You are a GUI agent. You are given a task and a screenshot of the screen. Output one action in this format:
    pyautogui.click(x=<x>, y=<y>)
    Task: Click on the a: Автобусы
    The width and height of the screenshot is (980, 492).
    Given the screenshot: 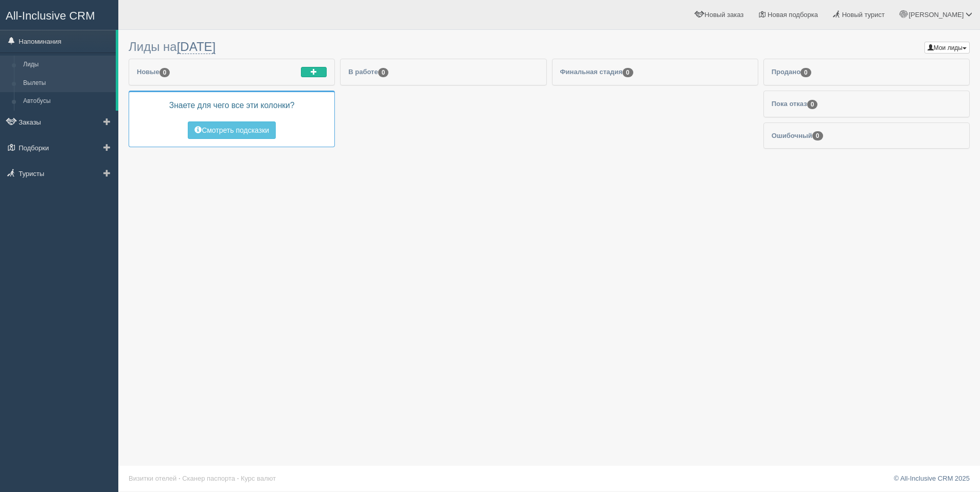 What is the action you would take?
    pyautogui.click(x=67, y=101)
    